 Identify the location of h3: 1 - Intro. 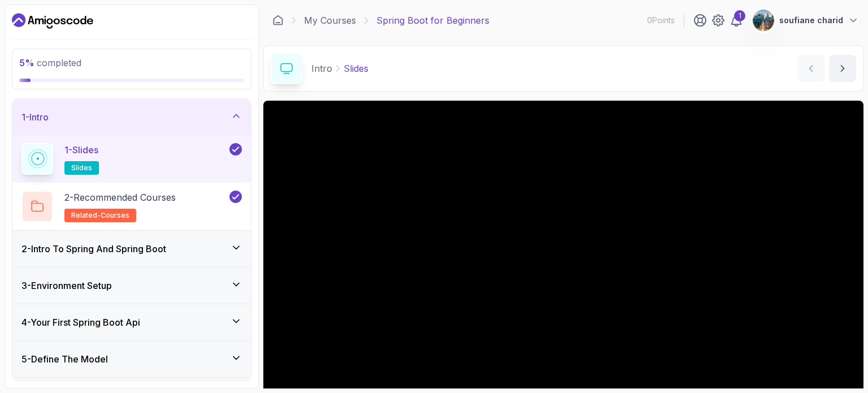
(35, 117).